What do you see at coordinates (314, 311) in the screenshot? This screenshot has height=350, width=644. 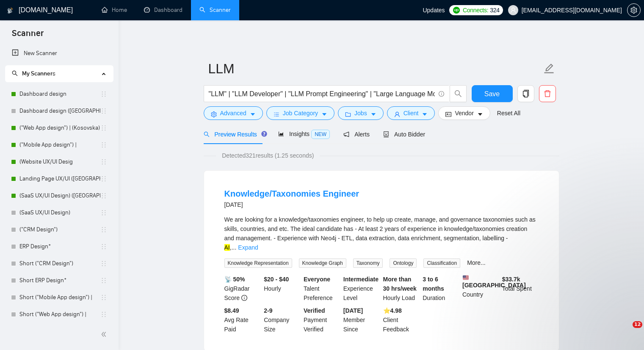 I see `b: Verified` at bounding box center [314, 311].